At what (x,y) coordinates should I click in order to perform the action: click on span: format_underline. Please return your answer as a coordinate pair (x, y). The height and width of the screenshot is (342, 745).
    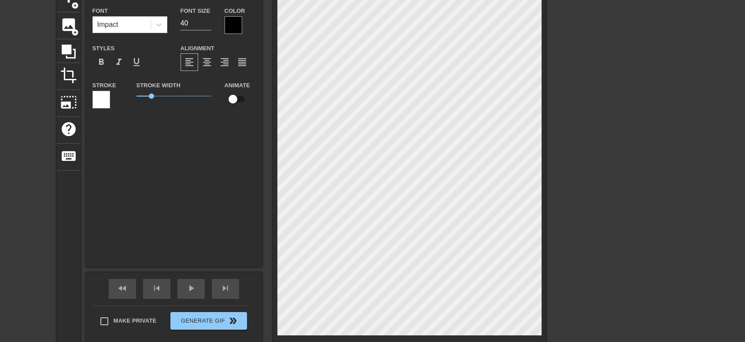
    Looking at the image, I should click on (137, 62).